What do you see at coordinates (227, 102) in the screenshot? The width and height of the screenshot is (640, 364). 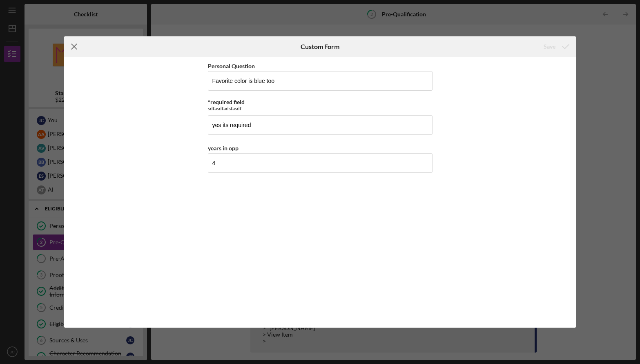 I see `label: *required field` at bounding box center [227, 102].